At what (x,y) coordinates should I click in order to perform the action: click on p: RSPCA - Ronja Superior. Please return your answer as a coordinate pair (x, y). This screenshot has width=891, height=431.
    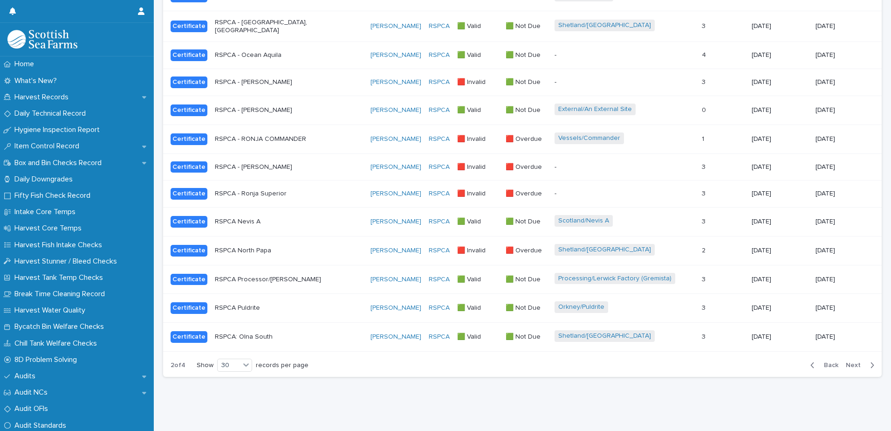
    Looking at the image, I should click on (289, 193).